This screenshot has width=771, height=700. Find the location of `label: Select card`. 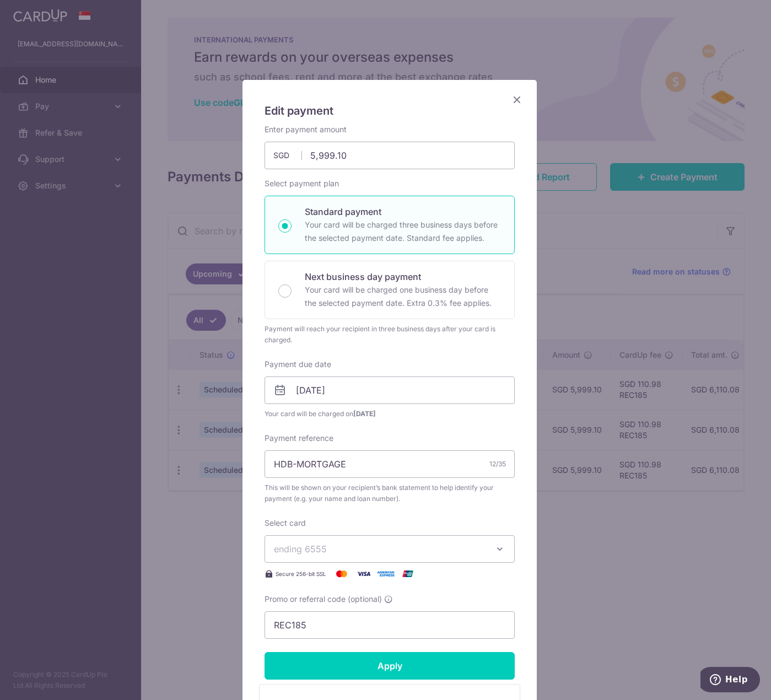

label: Select card is located at coordinates (285, 523).